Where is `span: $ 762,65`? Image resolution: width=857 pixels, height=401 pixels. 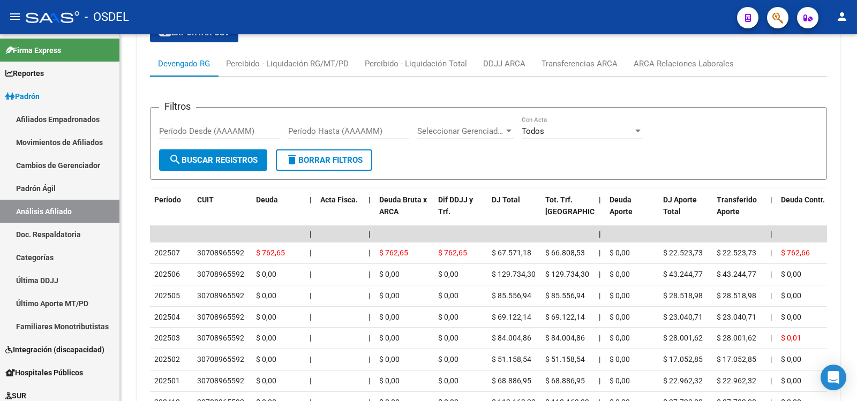 span: $ 762,65 is located at coordinates (452, 253).